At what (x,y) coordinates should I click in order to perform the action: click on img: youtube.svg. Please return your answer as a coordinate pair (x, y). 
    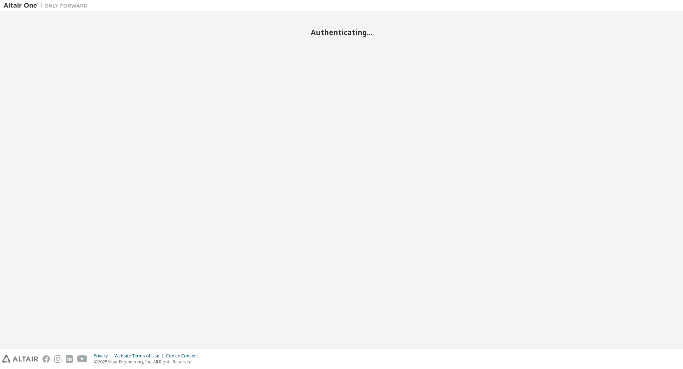
    Looking at the image, I should click on (82, 359).